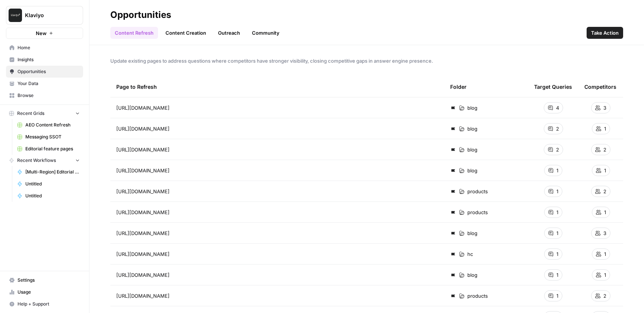 The width and height of the screenshot is (644, 313). I want to click on span: AEO Content Refresh, so click(53, 125).